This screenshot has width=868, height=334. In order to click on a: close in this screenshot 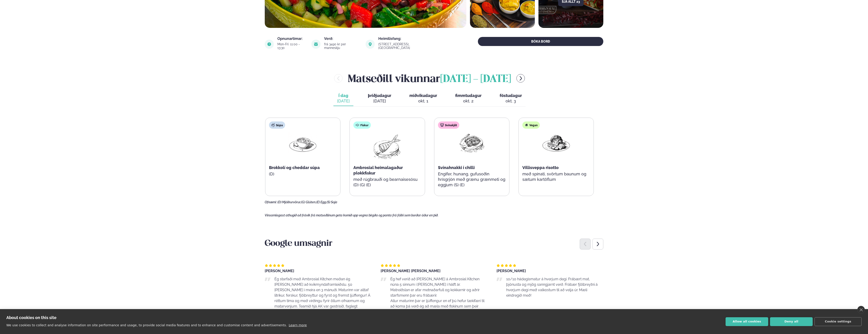, I will do `click(861, 310)`.